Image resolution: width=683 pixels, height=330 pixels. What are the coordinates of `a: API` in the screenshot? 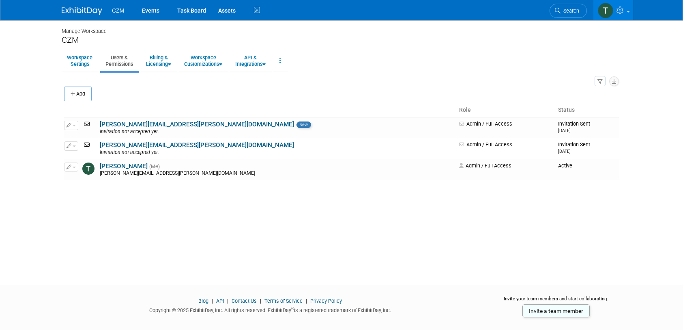 It's located at (220, 300).